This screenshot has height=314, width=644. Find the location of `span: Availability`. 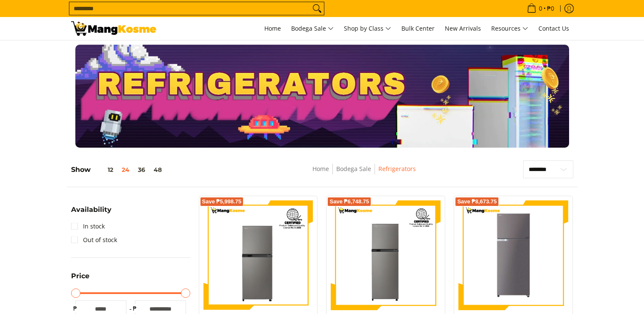

span: Availability is located at coordinates (91, 210).